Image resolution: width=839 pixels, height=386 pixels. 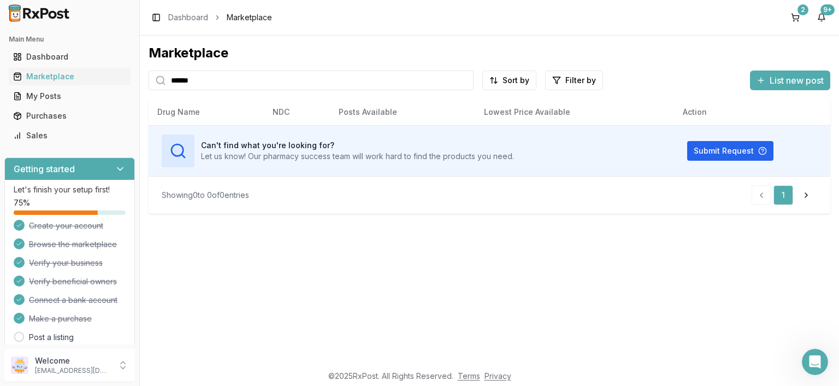 What do you see at coordinates (828, 10) in the screenshot?
I see `div: 9+` at bounding box center [828, 10].